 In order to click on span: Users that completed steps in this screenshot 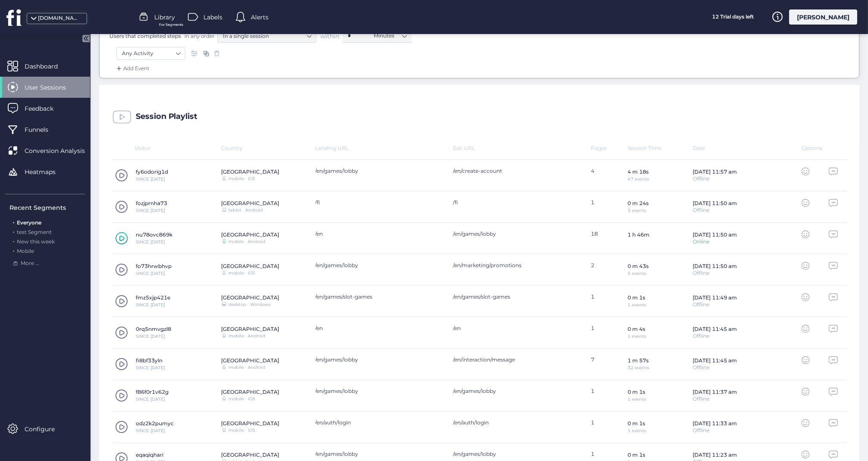, I will do `click(145, 35)`.